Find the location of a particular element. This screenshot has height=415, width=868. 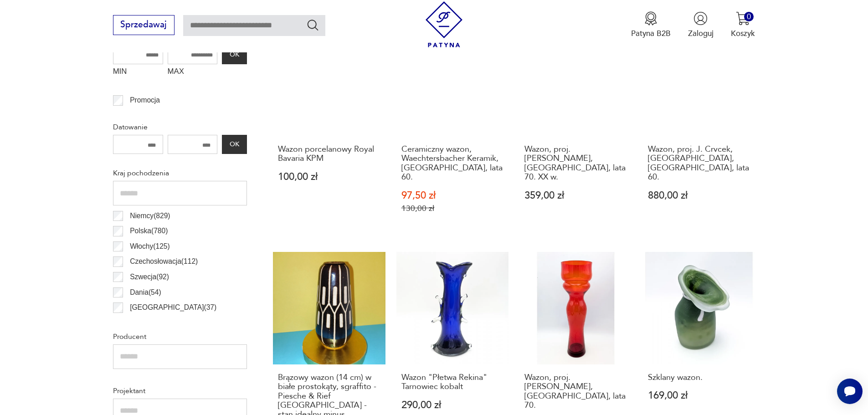

p: Zaloguj is located at coordinates (701, 33).